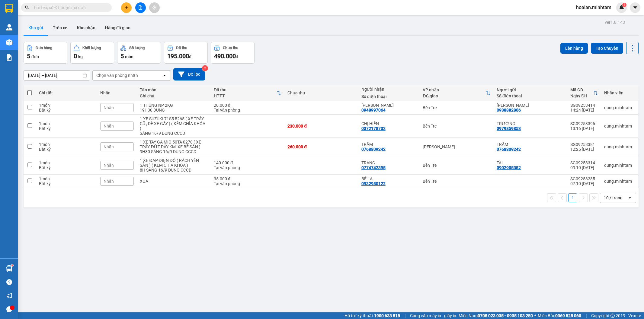 The image size is (644, 319). Describe the element at coordinates (117, 75) in the screenshot. I see `div: Chọn văn phòng nhận` at that location.